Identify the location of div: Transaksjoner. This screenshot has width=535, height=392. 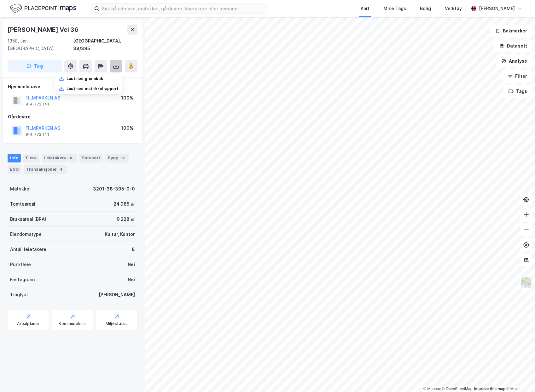
(45, 169).